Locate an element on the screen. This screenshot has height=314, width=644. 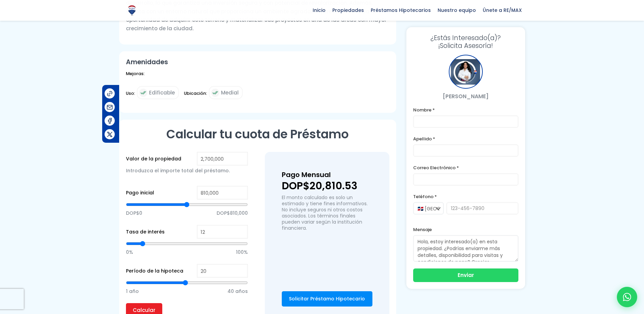
span: Inicio is located at coordinates (319, 11).